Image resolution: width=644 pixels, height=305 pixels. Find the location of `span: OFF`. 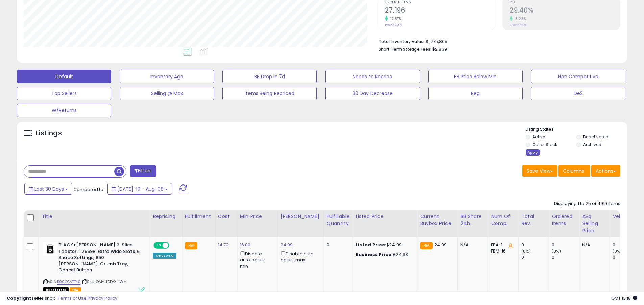

span: OFF is located at coordinates (174, 245).